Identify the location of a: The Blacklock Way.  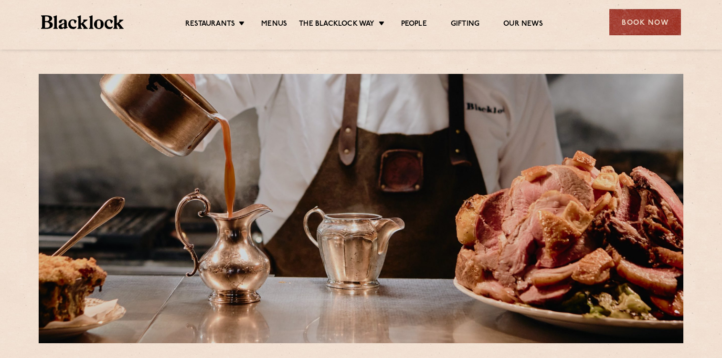
(336, 25).